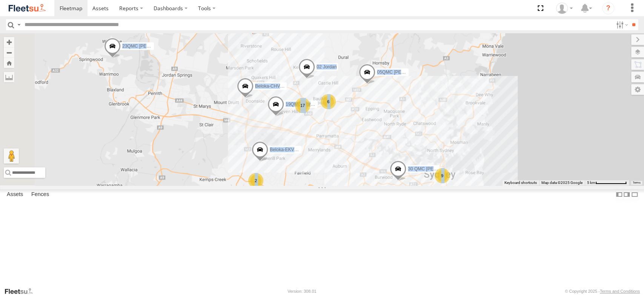 The height and width of the screenshot is (295, 644). I want to click on span: Map data ©2025 Google, so click(561, 182).